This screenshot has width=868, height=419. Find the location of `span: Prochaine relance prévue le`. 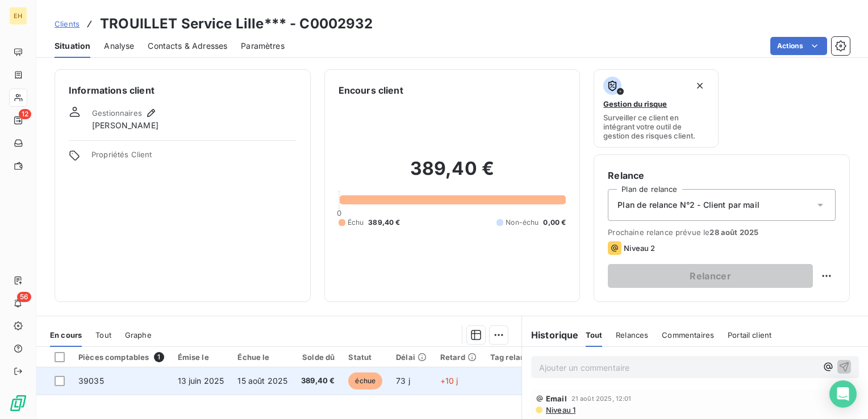

span: Prochaine relance prévue le is located at coordinates (721, 232).